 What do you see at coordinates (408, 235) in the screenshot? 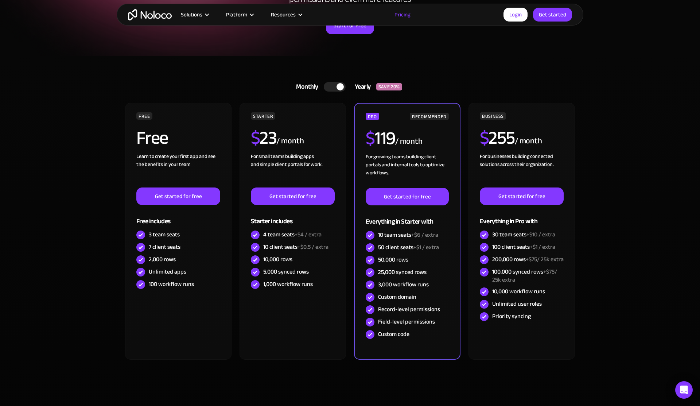
I see `div: 10 team seats` at bounding box center [408, 235].